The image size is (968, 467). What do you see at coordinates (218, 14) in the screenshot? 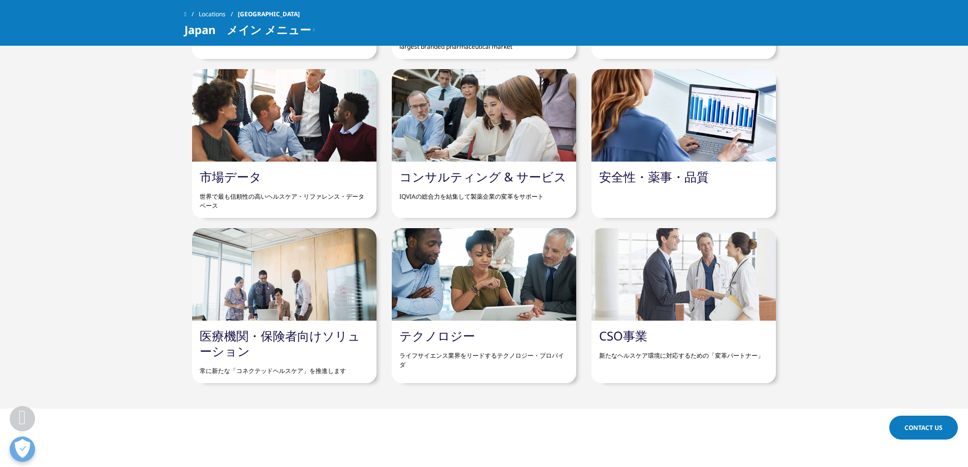
I see `a: Locations` at bounding box center [218, 14].